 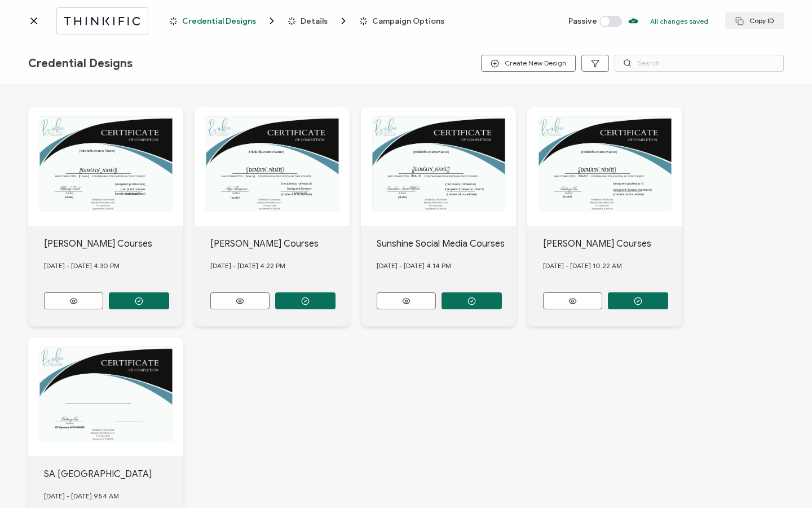 I want to click on span: Create New Design, so click(x=529, y=63).